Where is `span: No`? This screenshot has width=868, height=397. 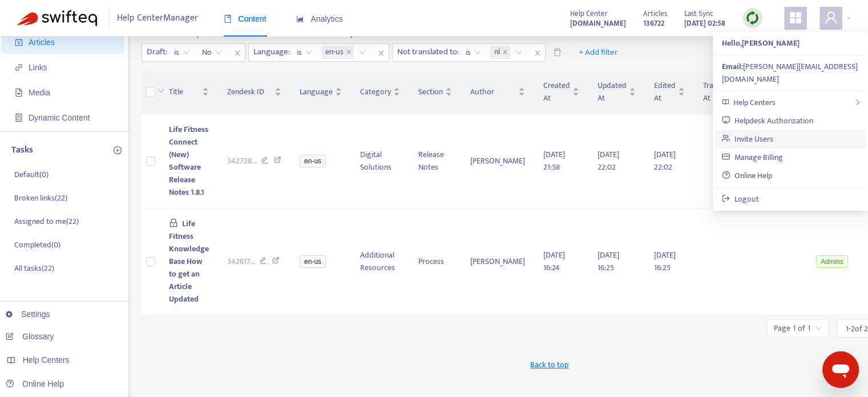
span: No is located at coordinates (212, 52).